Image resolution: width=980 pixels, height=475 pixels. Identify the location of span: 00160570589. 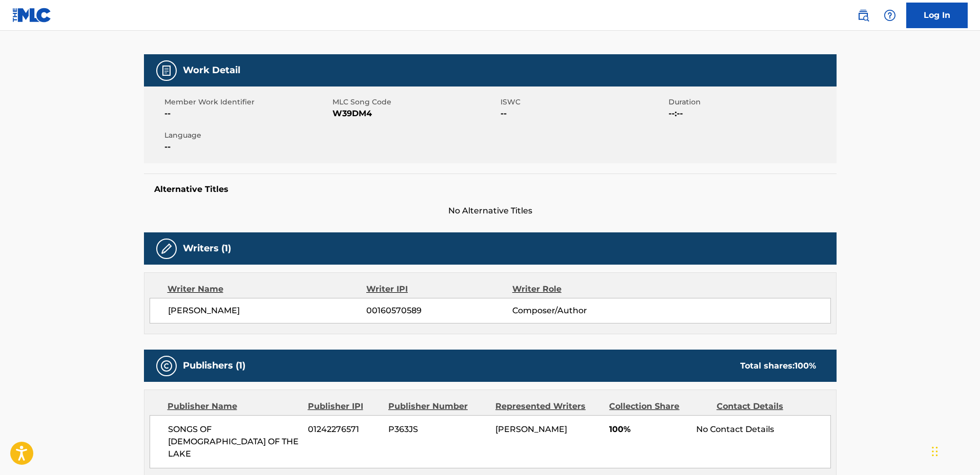
(439, 311).